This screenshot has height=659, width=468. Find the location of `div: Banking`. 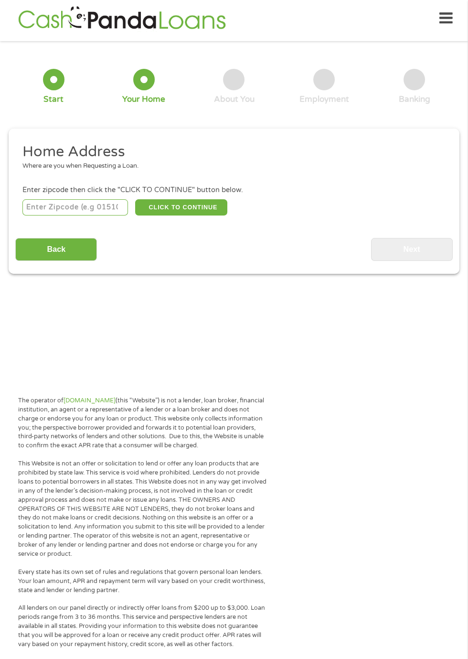

div: Banking is located at coordinates (415, 99).